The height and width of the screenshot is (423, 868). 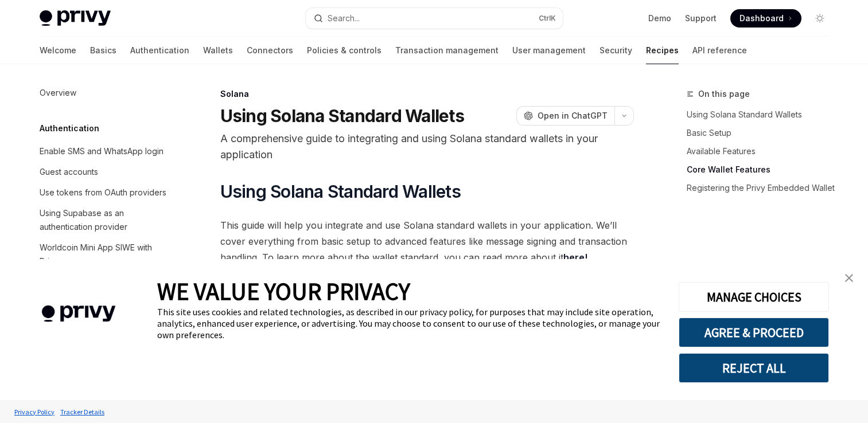 I want to click on a: Core Wallet Features, so click(x=762, y=169).